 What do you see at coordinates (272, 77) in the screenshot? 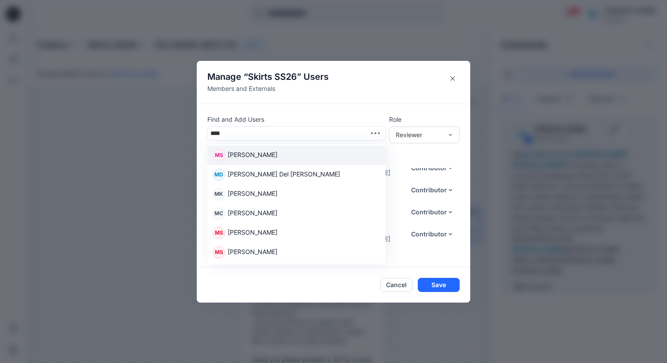
I see `span: Skirts SS26` at bounding box center [272, 77].